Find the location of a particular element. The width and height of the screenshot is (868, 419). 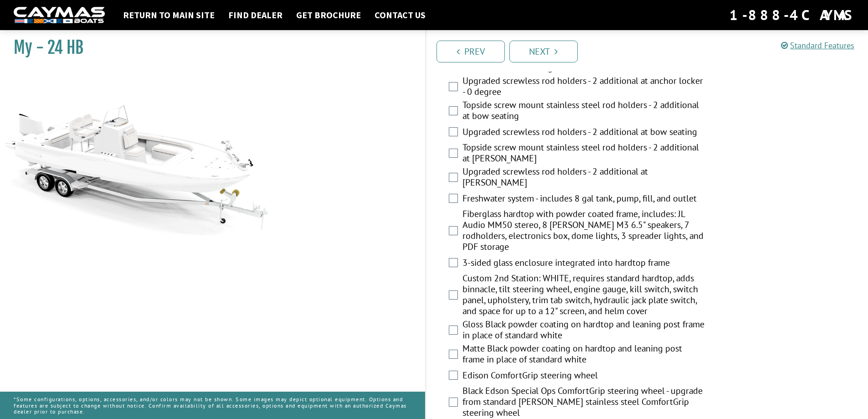

a: Return to main site is located at coordinates (169, 15).